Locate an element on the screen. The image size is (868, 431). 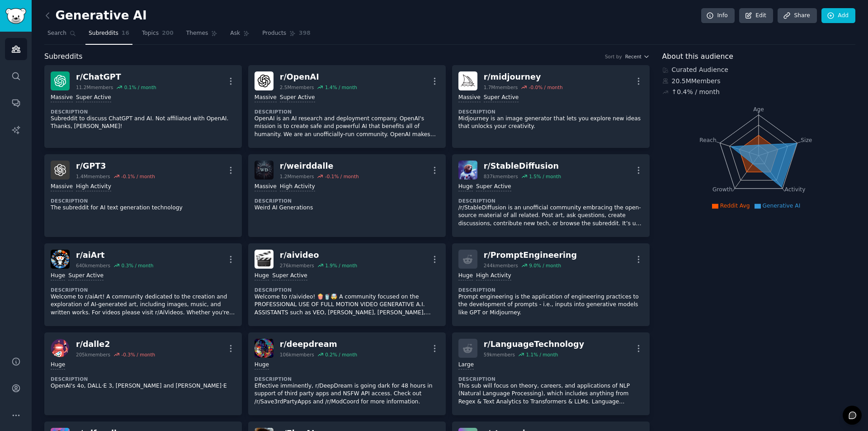
img: StableDiffusion is located at coordinates (468, 170).